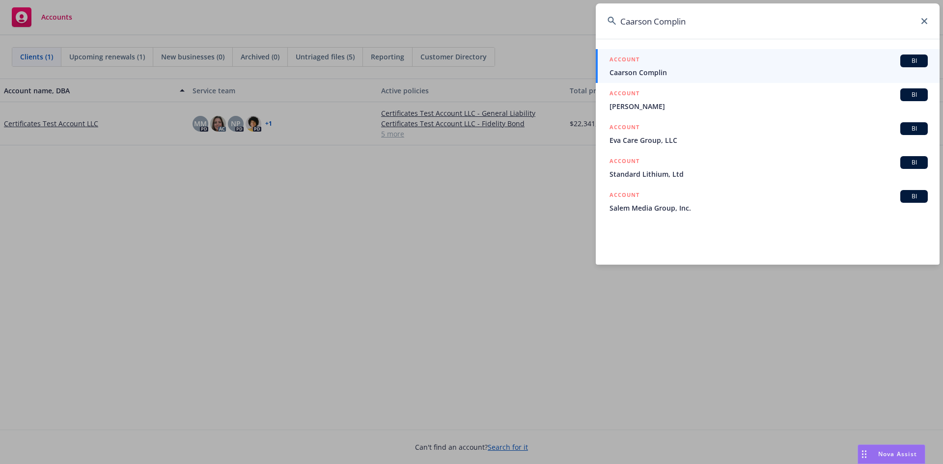 Image resolution: width=943 pixels, height=464 pixels. Describe the element at coordinates (768, 66) in the screenshot. I see `a: ACCOUNTBICaarson Complin` at that location.